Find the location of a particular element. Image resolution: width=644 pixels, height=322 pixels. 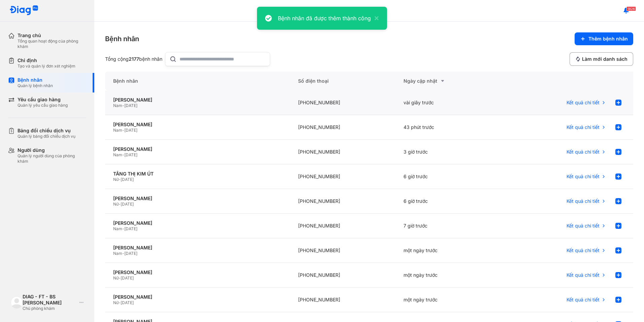

span: Thêm bệnh nhân is located at coordinates (608, 39).